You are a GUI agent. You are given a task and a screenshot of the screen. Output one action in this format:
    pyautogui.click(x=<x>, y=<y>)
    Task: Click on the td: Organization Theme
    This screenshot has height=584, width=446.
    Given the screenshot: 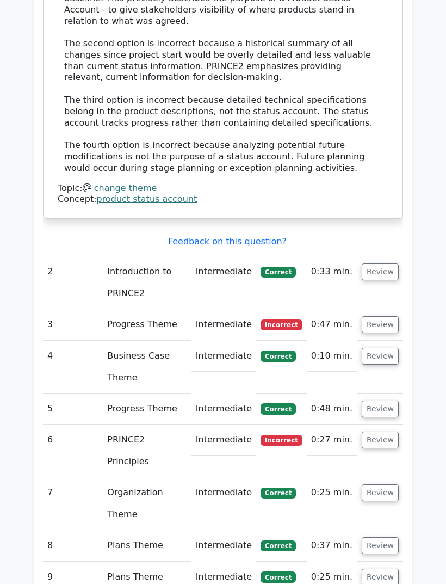 What is the action you would take?
    pyautogui.click(x=147, y=503)
    